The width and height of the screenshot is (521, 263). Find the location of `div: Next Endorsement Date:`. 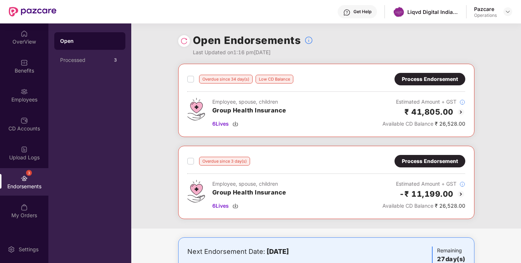

div: Next Endorsement Date: is located at coordinates (277, 252).